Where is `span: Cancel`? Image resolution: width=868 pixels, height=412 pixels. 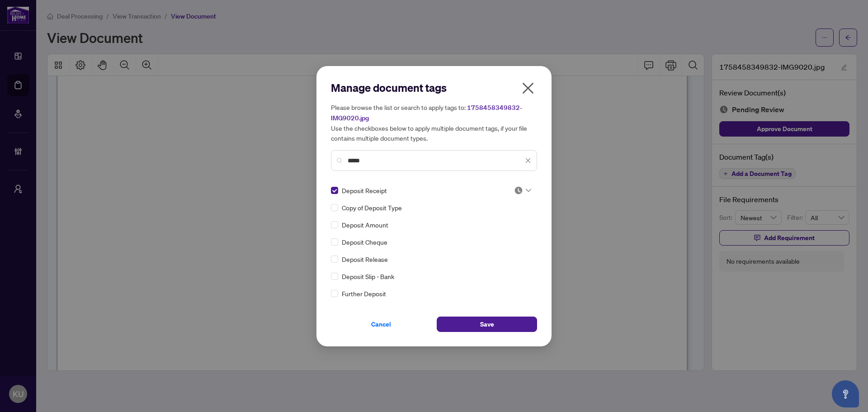 span: Cancel is located at coordinates (381, 324).